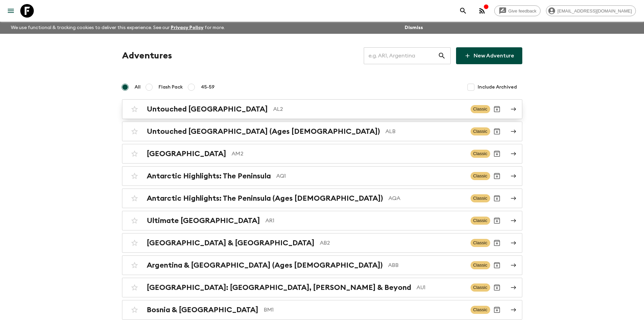  Describe the element at coordinates (400, 56) in the screenshot. I see `input: e.g. AR1, Argentina` at that location.